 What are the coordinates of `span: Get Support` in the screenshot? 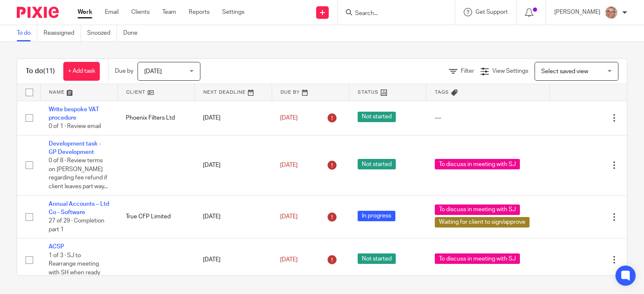 It's located at (492, 12).